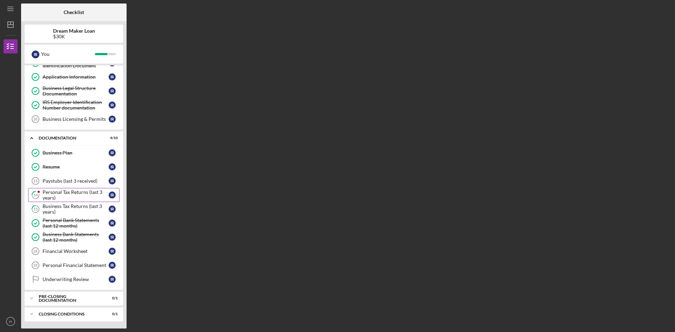 The width and height of the screenshot is (675, 332). I want to click on a: 14Personal Tax Returns (last 3 years)IR, so click(74, 195).